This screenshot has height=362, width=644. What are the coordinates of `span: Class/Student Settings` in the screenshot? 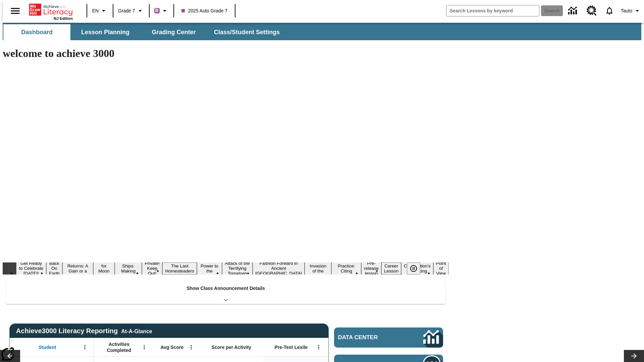 It's located at (247, 32).